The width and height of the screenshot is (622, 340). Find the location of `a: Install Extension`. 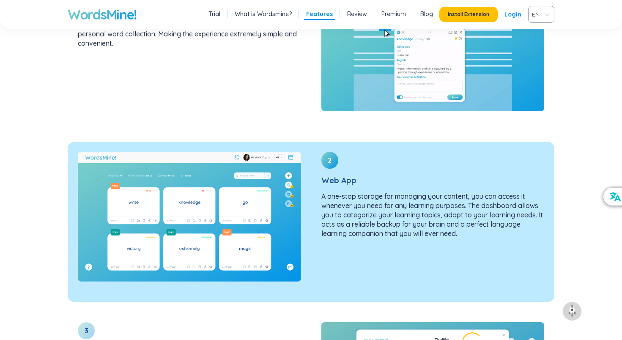

a: Install Extension is located at coordinates (469, 14).